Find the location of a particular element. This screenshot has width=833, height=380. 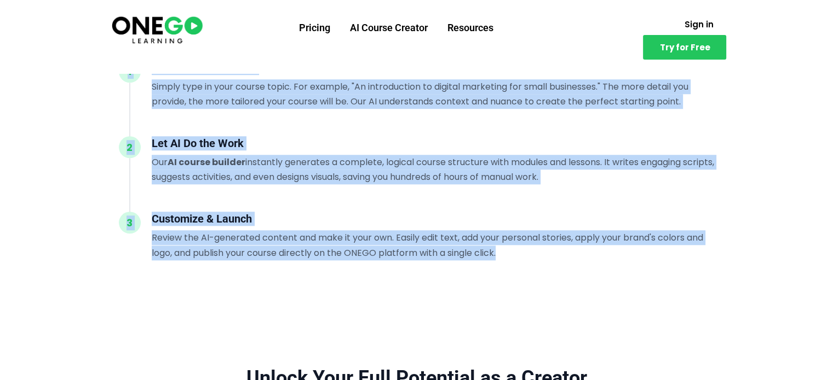

p: Simply type in your course topic. For example, "An introduction to digital marketing for small bu... is located at coordinates (433, 94).